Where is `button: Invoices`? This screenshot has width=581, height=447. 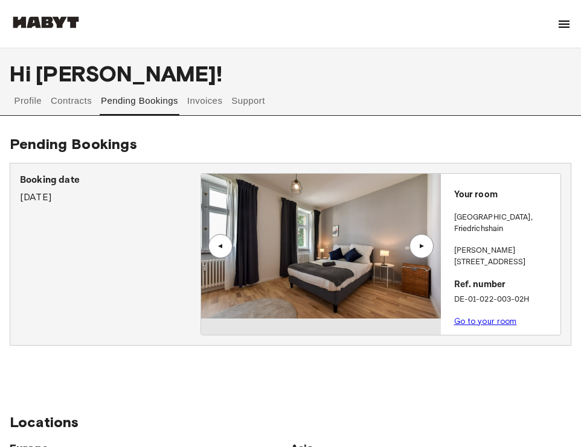
button: Invoices is located at coordinates (204, 101).